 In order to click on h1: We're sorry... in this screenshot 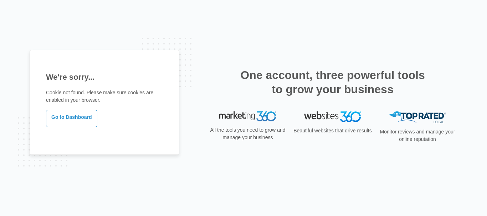, I will do `click(104, 77)`.